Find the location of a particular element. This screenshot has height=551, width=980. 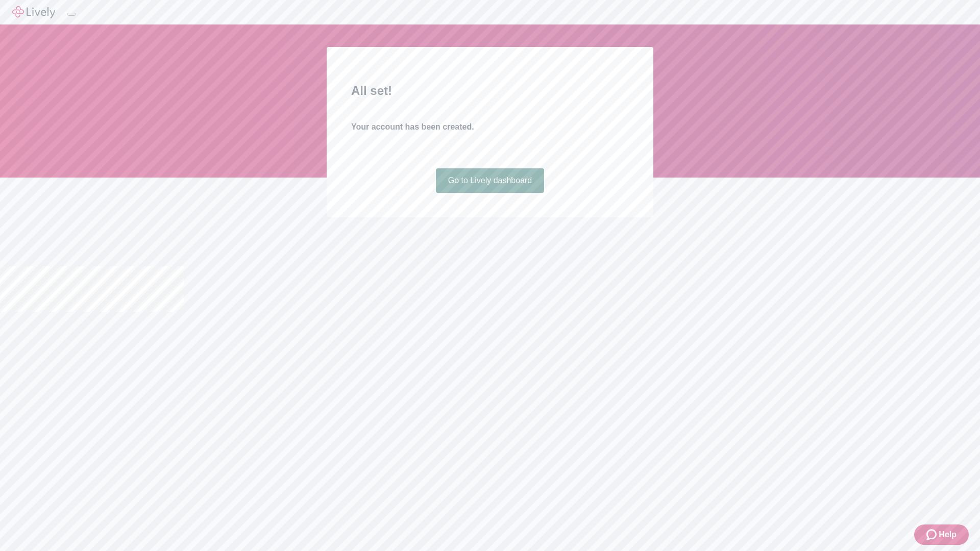

h2: All set! is located at coordinates (490, 91).